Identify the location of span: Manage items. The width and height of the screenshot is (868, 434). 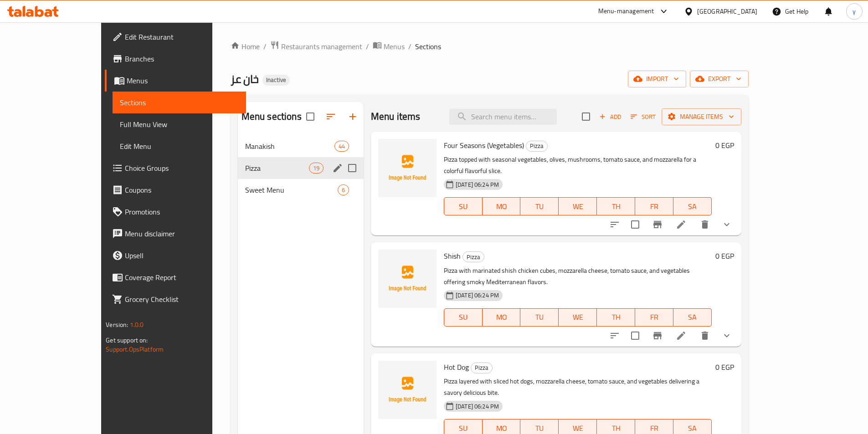
(701, 116).